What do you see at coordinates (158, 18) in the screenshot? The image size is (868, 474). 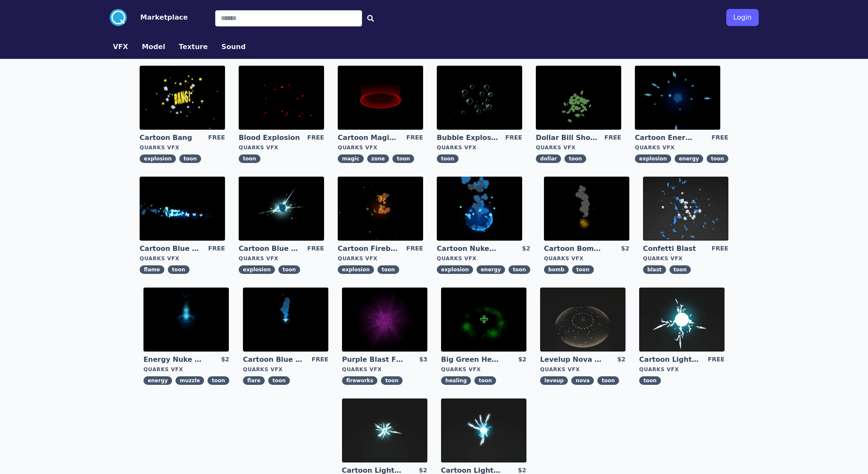 I see `a: Marketplace` at bounding box center [158, 18].